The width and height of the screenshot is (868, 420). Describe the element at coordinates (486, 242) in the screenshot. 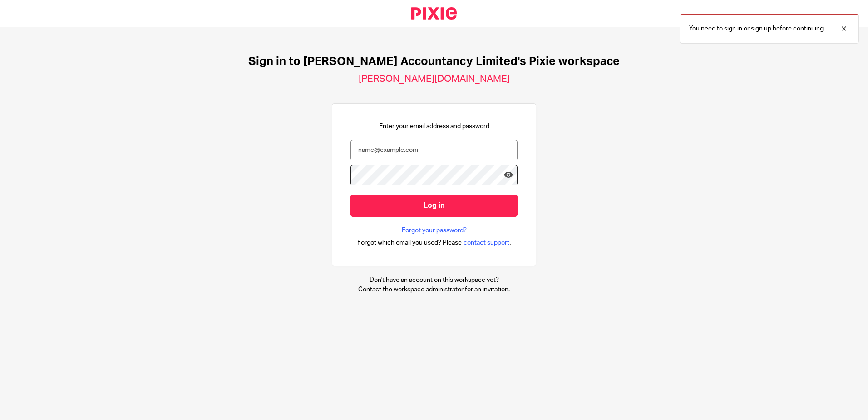

I see `span: contact support` at that location.